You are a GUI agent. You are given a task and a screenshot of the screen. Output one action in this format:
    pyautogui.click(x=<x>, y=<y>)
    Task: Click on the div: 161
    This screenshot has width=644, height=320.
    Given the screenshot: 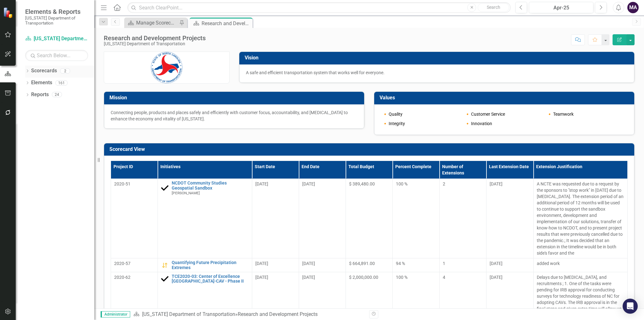 What is the action you would take?
    pyautogui.click(x=61, y=83)
    